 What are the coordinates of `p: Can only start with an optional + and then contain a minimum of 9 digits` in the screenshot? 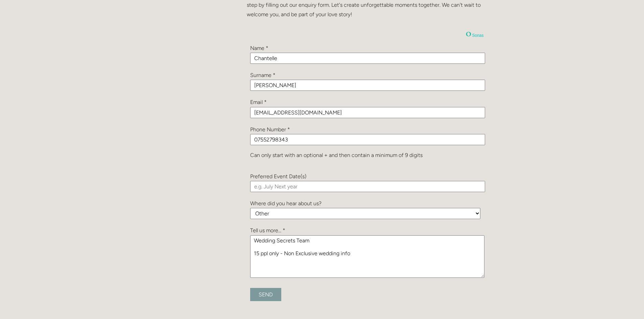 It's located at (365, 155).